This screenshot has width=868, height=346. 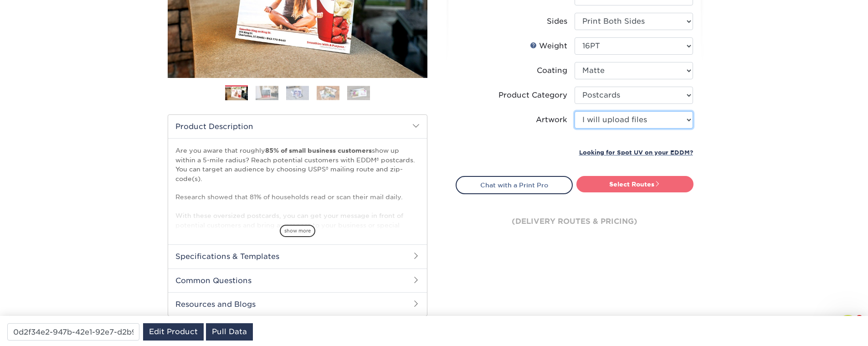 I want to click on a: Looking for Spot UV on your EDDM?, so click(x=636, y=152).